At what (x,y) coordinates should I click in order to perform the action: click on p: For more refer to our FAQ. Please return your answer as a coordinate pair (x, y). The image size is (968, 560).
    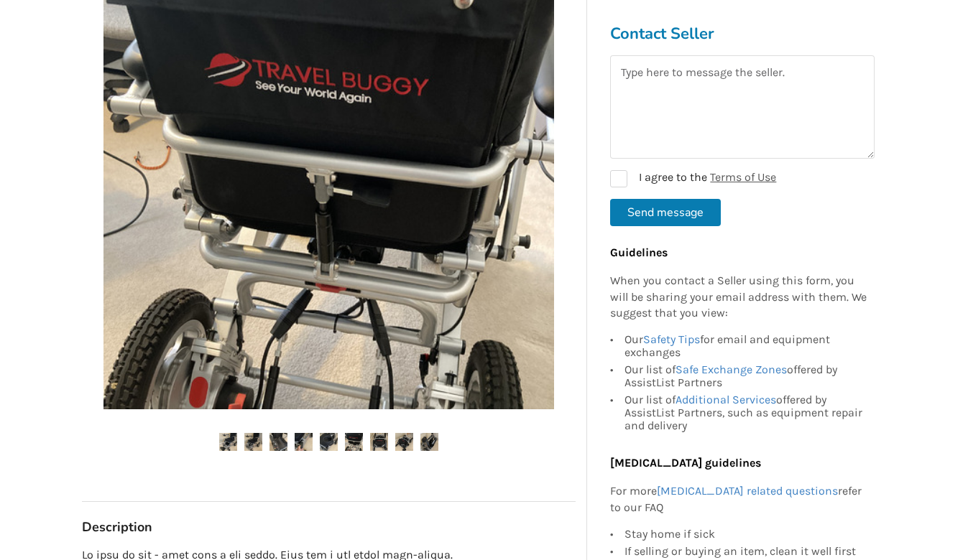
    Looking at the image, I should click on (738, 500).